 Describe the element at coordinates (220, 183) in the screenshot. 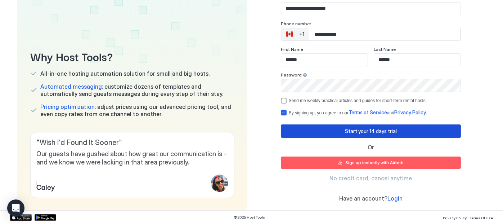

I see `div: profile` at that location.